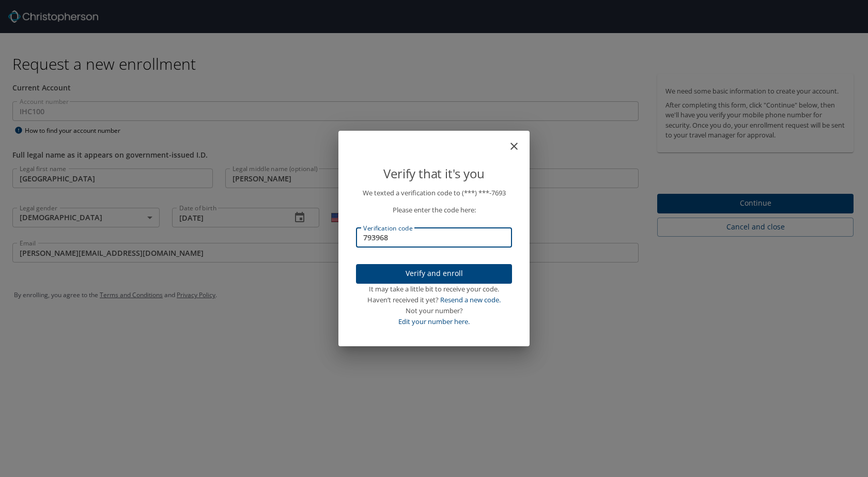 Image resolution: width=868 pixels, height=477 pixels. I want to click on div: Haven’t received it yet?, so click(434, 300).